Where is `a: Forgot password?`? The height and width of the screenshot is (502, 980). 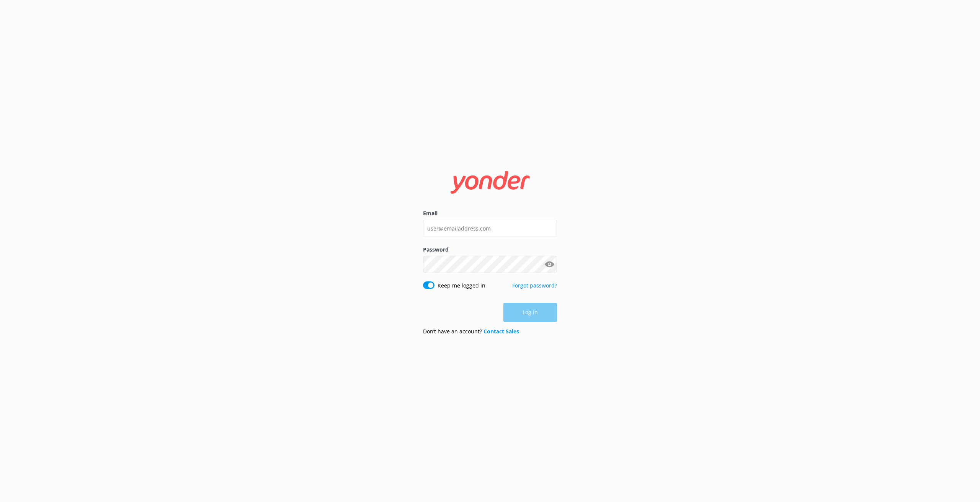 a: Forgot password? is located at coordinates (534, 285).